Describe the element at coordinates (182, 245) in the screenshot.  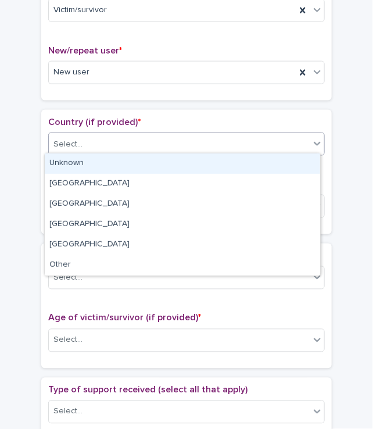
I see `div: Northern Ireland` at that location.